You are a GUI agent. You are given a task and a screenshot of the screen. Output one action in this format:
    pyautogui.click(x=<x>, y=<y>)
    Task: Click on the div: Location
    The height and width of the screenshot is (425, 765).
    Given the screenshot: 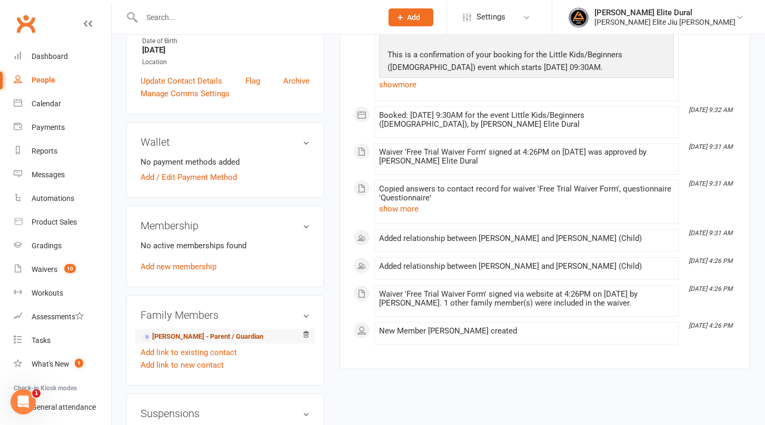 What is the action you would take?
    pyautogui.click(x=226, y=62)
    